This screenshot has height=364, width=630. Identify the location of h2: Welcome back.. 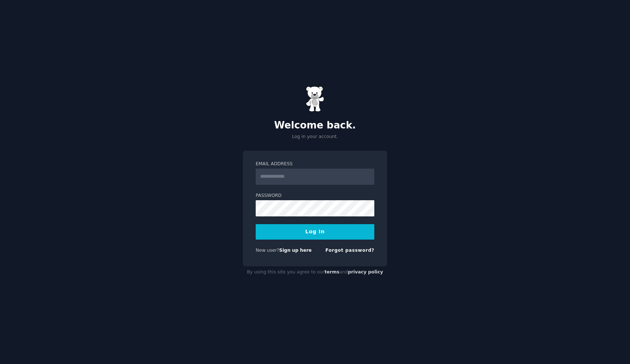
(315, 126).